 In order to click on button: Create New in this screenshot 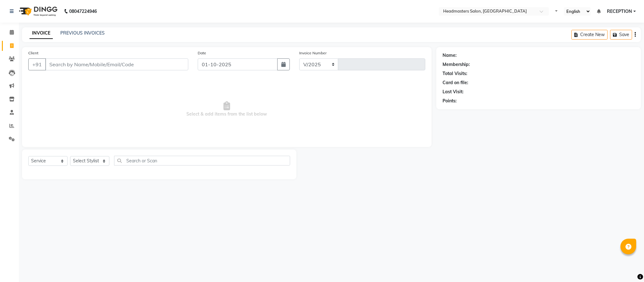, I will do `click(589, 35)`.